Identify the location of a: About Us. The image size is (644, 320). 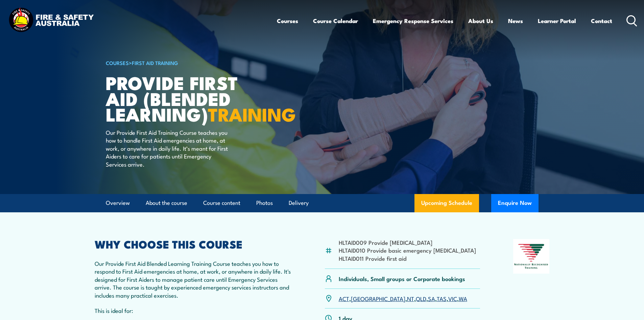
(481, 21).